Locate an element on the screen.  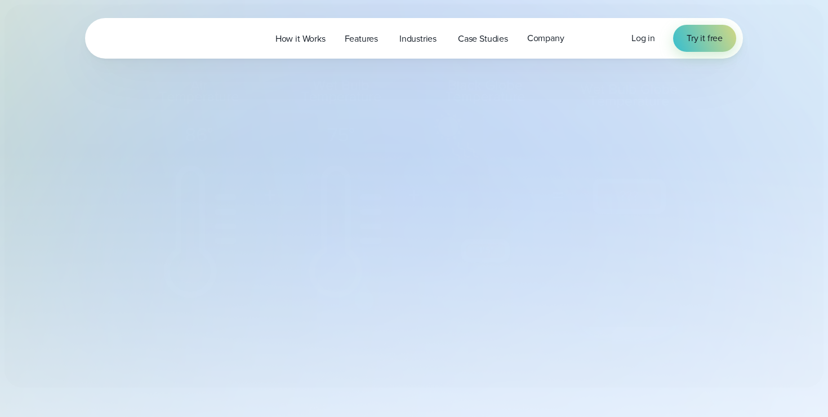
span: Industries is located at coordinates (418, 39).